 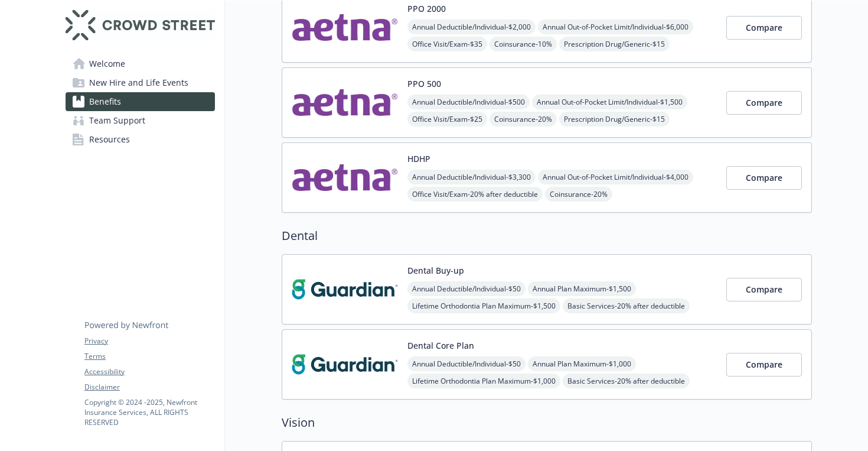 What do you see at coordinates (424, 84) in the screenshot?
I see `button: PPO 500` at bounding box center [424, 84].